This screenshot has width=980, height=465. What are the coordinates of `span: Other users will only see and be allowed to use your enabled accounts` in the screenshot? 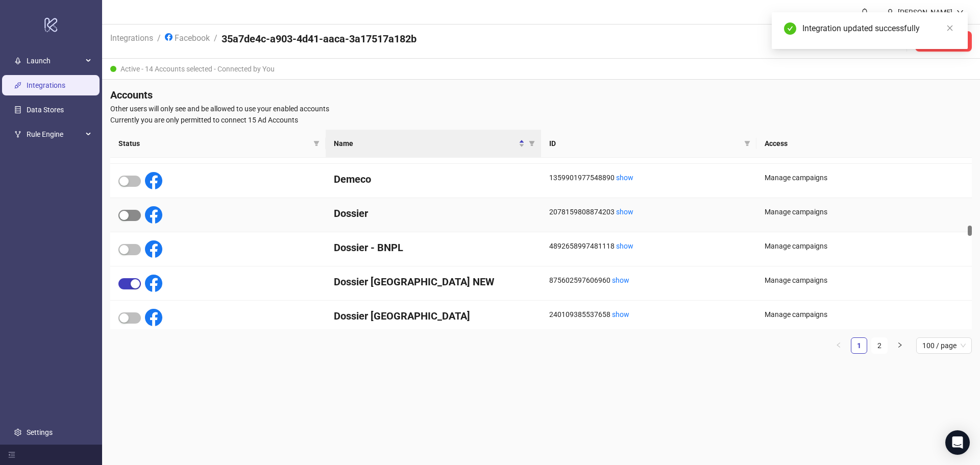 It's located at (541, 109).